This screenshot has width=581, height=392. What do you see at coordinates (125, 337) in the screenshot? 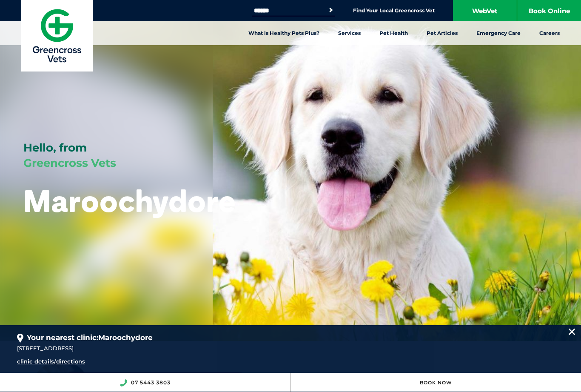
I see `span: Maroochydore` at bounding box center [125, 337].